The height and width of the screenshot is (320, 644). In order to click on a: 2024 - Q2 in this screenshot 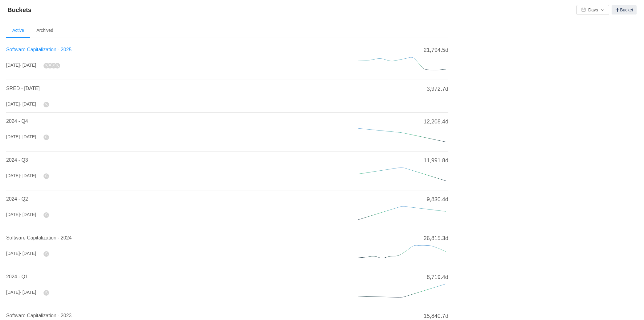, I will do `click(17, 199)`.